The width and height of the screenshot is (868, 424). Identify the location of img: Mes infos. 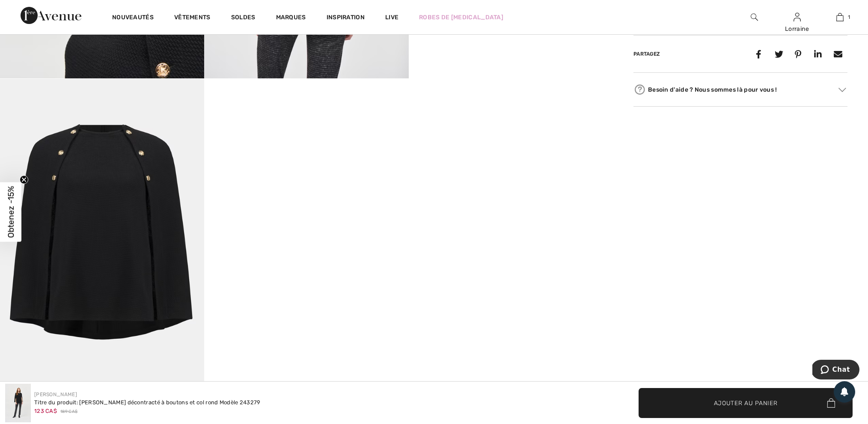
(797, 17).